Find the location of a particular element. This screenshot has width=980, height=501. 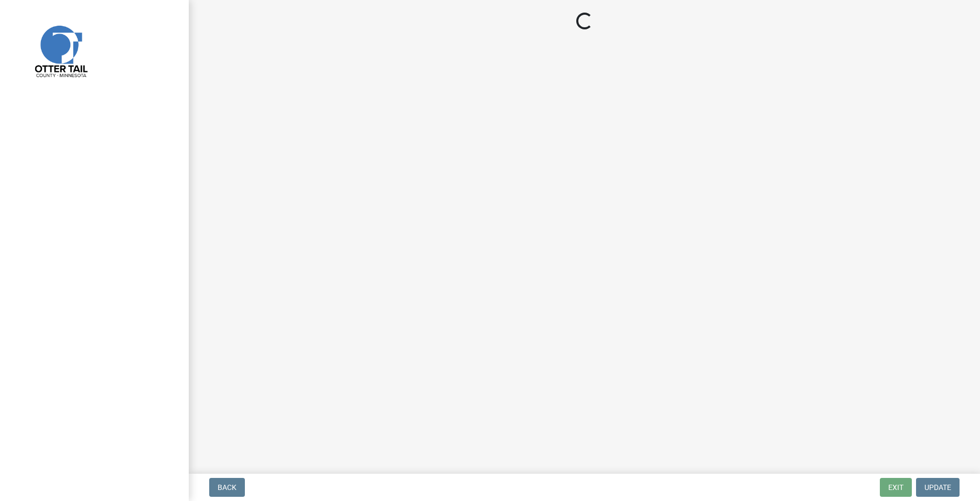

button: Update is located at coordinates (937, 487).